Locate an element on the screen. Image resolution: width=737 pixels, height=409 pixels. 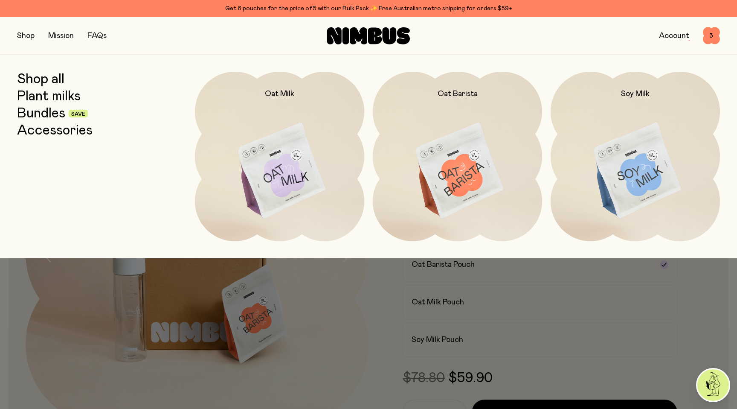
a: Oat Milk is located at coordinates (279, 156).